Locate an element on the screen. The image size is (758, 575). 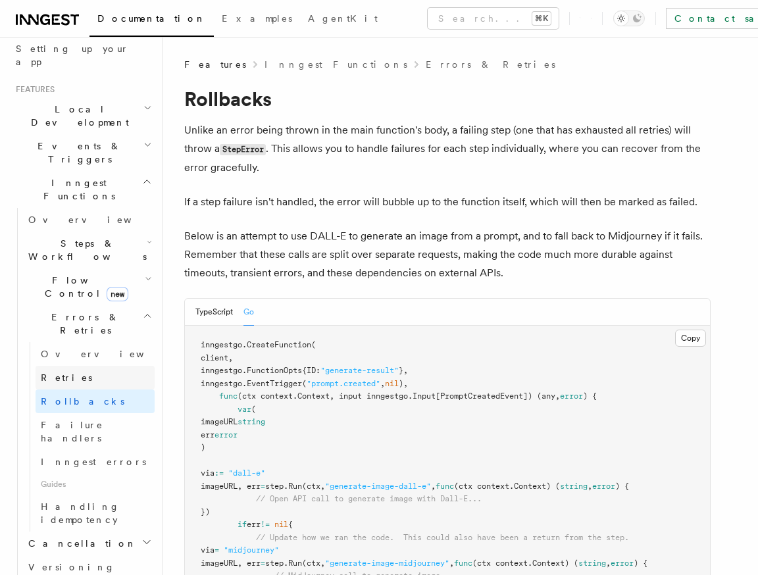
button: Copy is located at coordinates (691, 338).